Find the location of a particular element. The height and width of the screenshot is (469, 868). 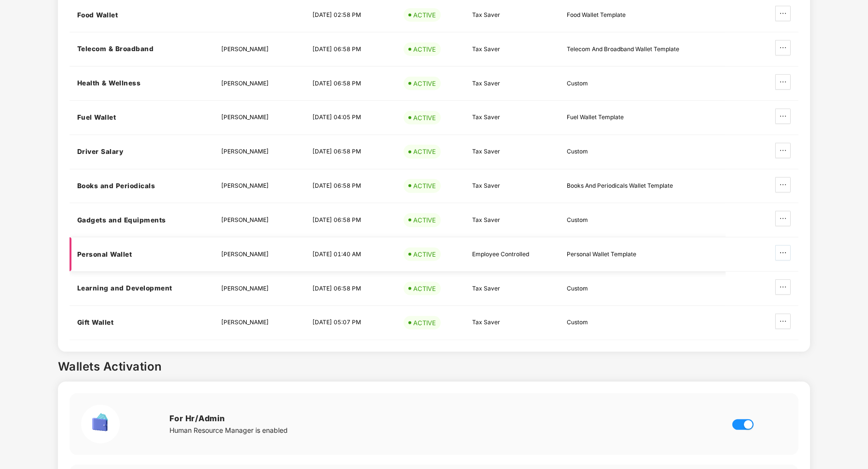

h5: Fuel Wallet is located at coordinates (142, 117).